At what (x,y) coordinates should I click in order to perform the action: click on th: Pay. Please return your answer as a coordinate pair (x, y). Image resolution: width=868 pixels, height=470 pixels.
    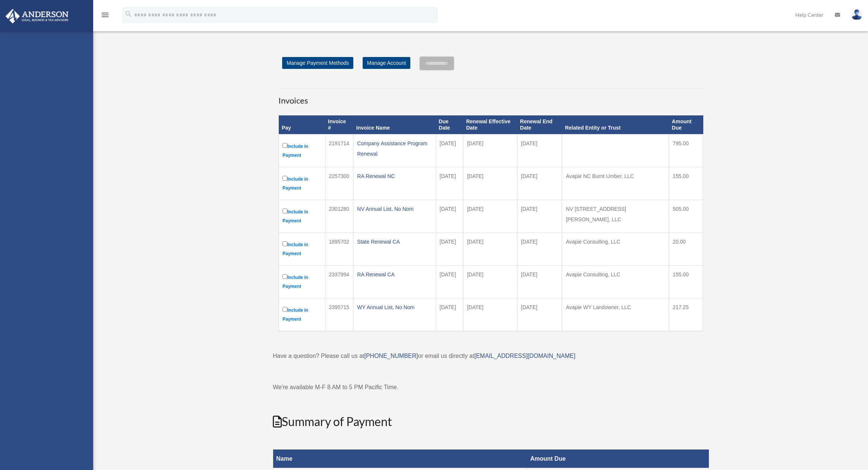
    Looking at the image, I should click on (302, 125).